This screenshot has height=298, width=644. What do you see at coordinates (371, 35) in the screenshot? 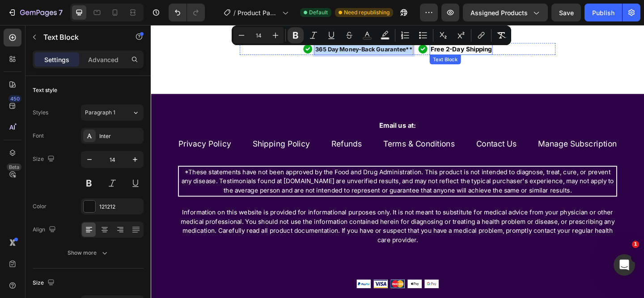
I see `div: Editor contextual toolbar` at bounding box center [371, 35].